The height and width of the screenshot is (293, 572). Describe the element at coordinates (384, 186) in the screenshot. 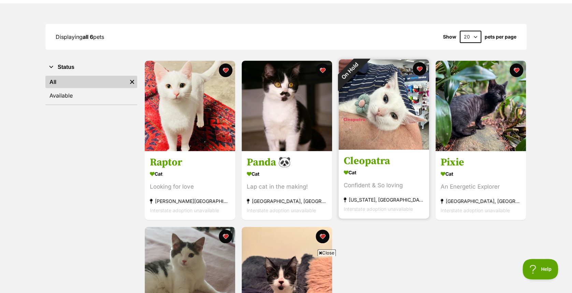

I see `div: Confident & So loving` at that location.